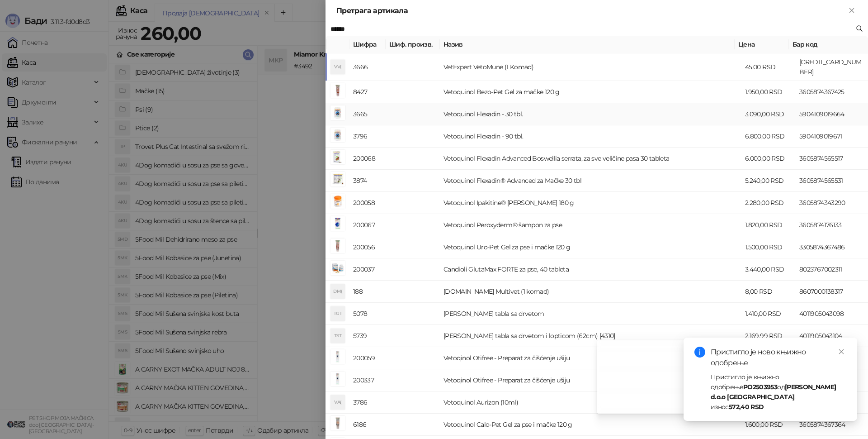  What do you see at coordinates (841, 352) in the screenshot?
I see `span: close` at bounding box center [841, 352].